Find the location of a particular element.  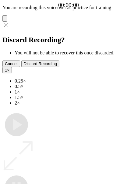

p: You are recording this voiceover as practice for training is located at coordinates (69, 8).